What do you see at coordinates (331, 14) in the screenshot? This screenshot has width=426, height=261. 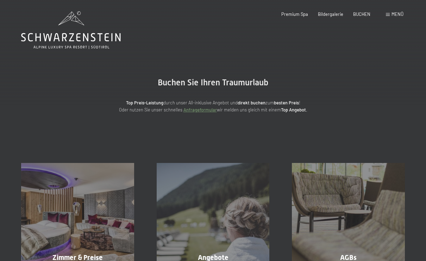 I see `a: Bildergalerie` at bounding box center [331, 14].